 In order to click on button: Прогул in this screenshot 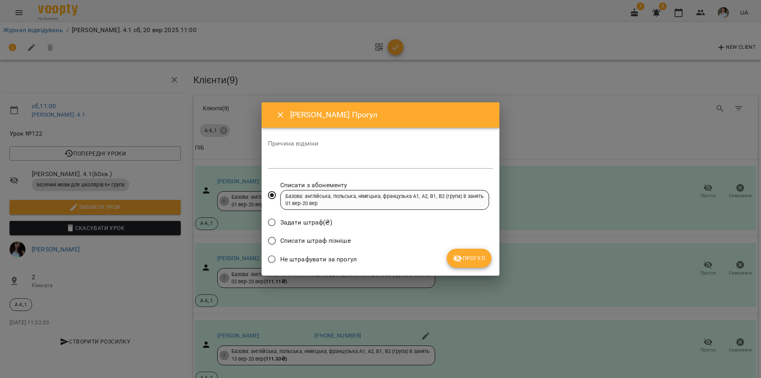, I will do `click(469, 258)`.